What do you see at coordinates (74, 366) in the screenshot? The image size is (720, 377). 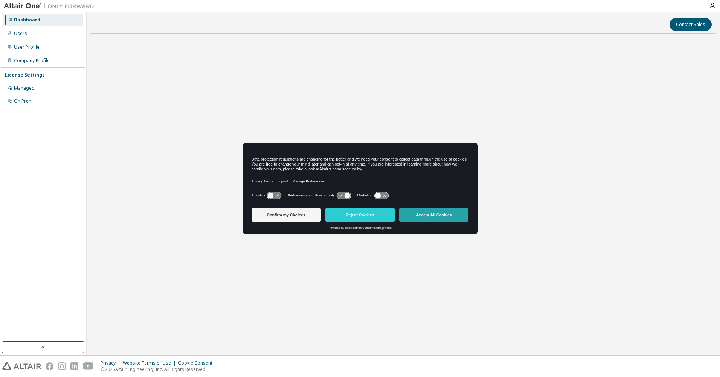 I see `img: linkedin.svg` at bounding box center [74, 366].